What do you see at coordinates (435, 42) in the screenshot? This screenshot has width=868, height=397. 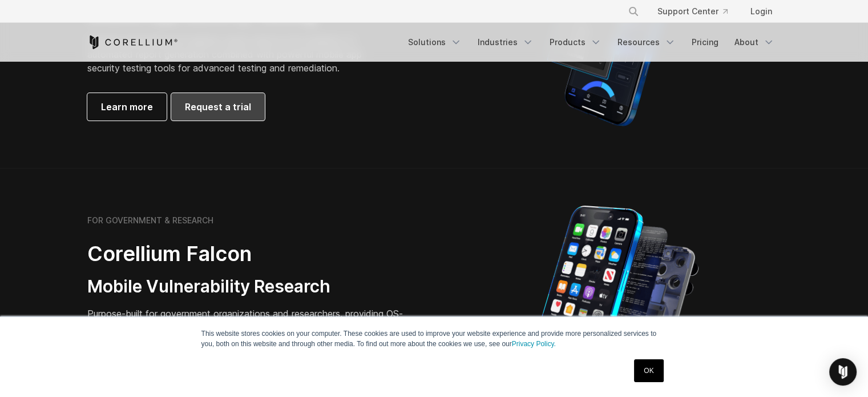 I see `a: Solutions` at bounding box center [435, 42].